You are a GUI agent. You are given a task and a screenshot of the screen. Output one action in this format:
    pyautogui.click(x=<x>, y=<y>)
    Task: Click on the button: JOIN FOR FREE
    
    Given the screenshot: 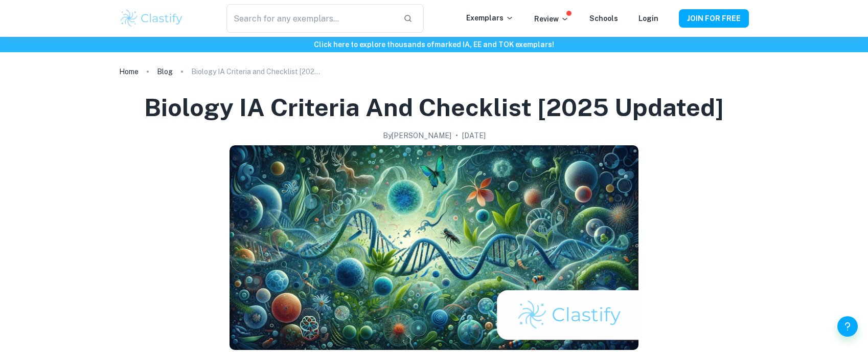 What is the action you would take?
    pyautogui.click(x=714, y=18)
    